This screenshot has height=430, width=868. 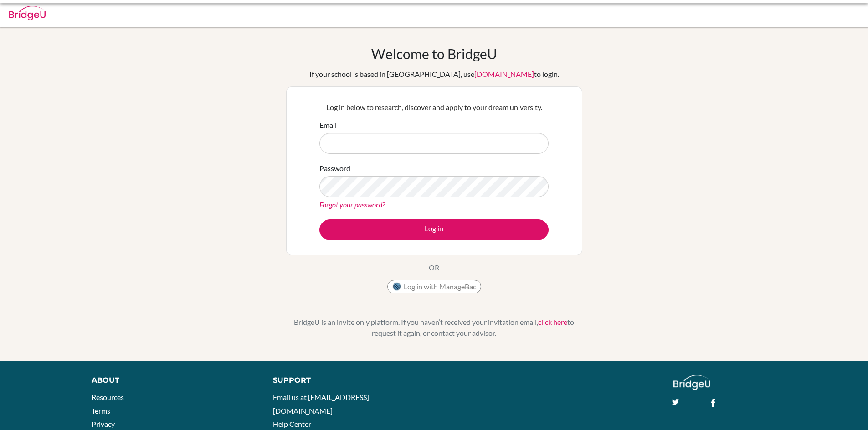 What do you see at coordinates (434, 54) in the screenshot?
I see `h1: Welcome to BridgeU` at bounding box center [434, 54].